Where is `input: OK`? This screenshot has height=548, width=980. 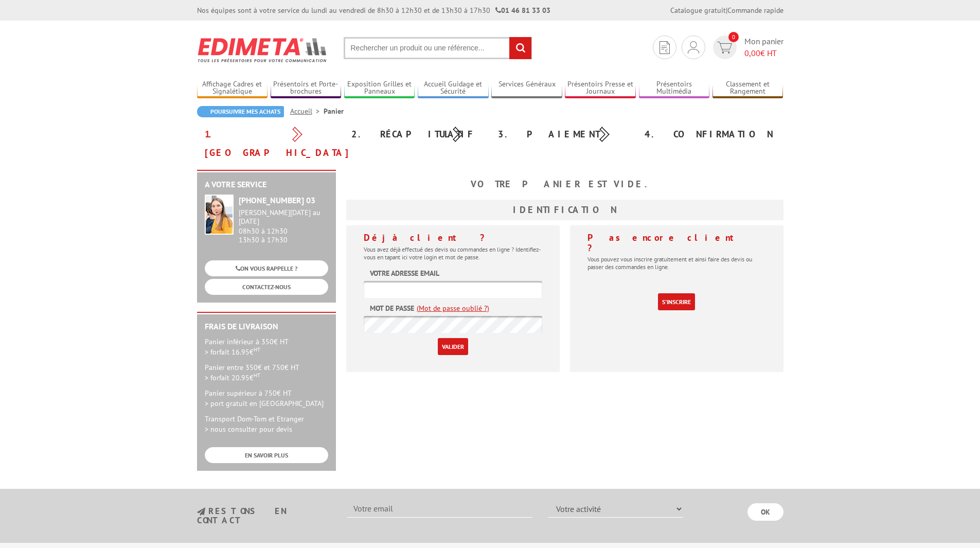
input: OK is located at coordinates (766, 512).